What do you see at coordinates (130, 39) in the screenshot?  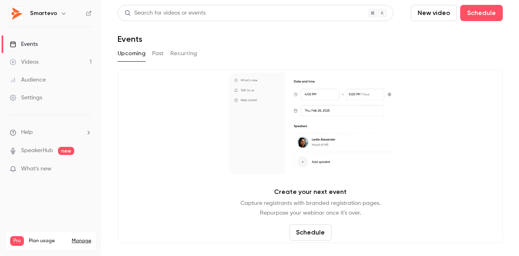 I see `h1: Events` at bounding box center [130, 39].